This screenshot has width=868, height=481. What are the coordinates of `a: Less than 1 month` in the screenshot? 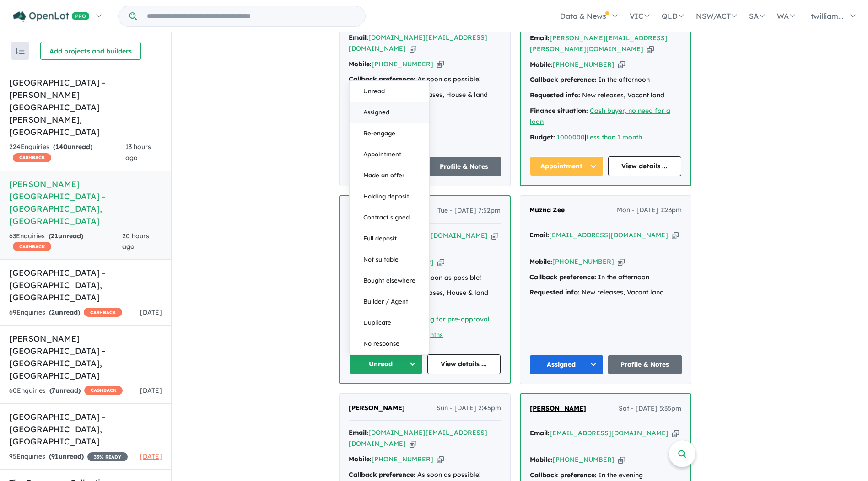 It's located at (614, 138).